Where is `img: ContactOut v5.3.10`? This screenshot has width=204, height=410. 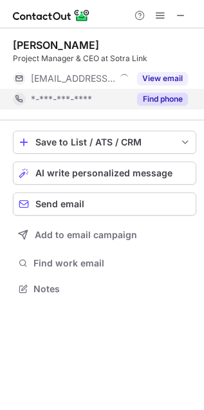
img: ContactOut v5.3.10 is located at coordinates (51, 15).